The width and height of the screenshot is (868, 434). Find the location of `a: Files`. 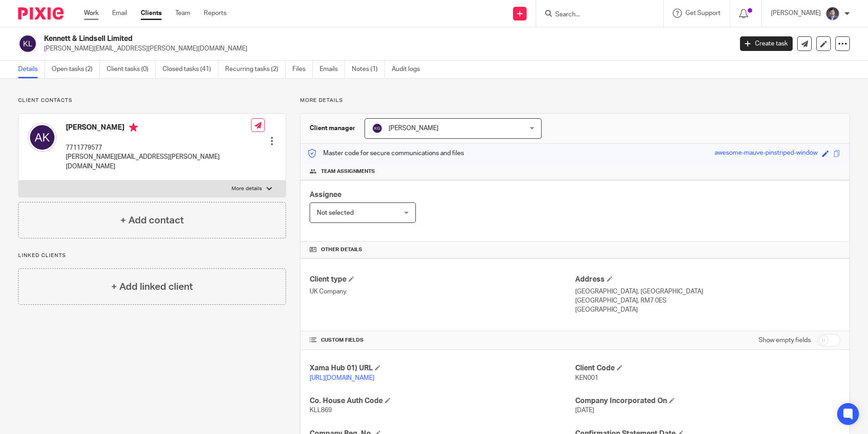

a: Files is located at coordinates (302, 70).